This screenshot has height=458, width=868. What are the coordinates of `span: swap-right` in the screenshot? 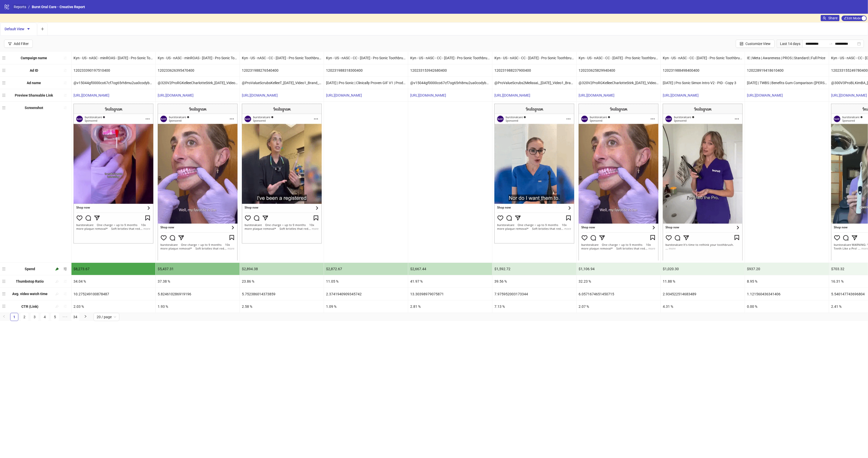 It's located at (831, 43).